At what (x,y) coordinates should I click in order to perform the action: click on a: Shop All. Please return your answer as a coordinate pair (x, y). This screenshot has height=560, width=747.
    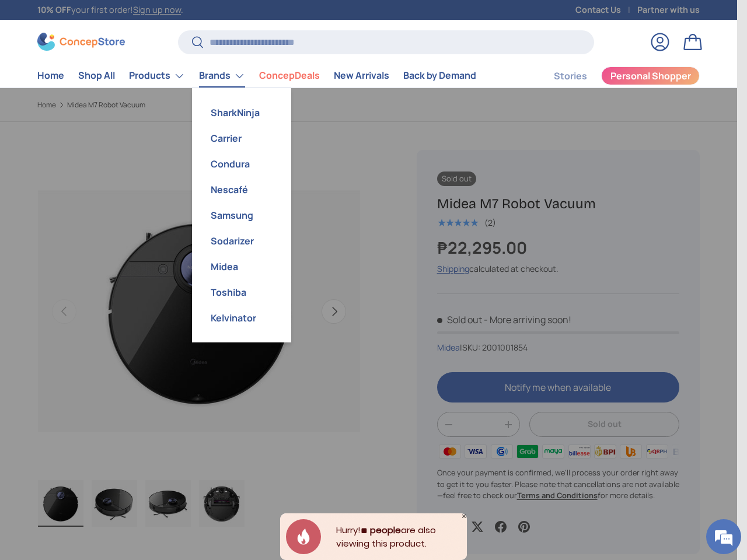
    Looking at the image, I should click on (96, 75).